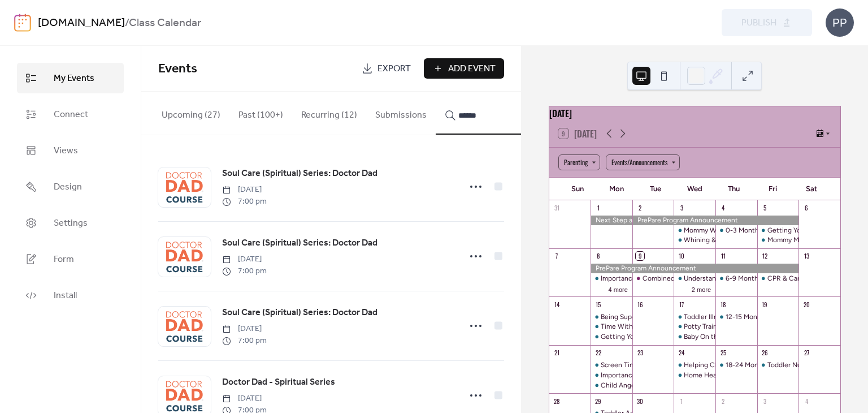 Image resolution: width=868 pixels, height=413 pixels. I want to click on div: Baby On the Move & Staying Out of Debt, so click(747, 336).